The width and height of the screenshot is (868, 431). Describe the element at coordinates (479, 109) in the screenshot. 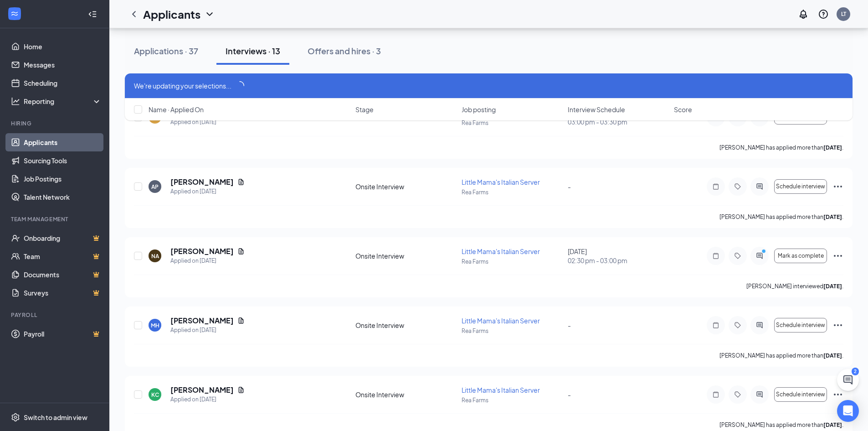

I see `span: Job posting` at that location.